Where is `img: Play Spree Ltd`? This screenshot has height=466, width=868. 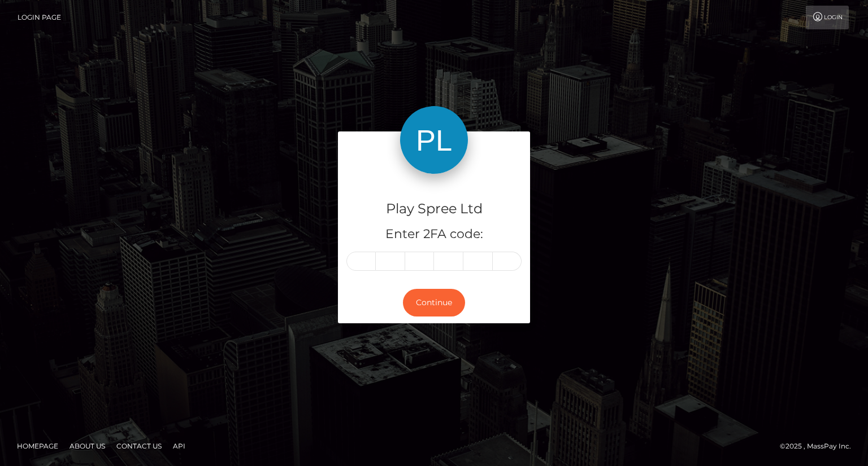
img: Play Spree Ltd is located at coordinates (434, 140).